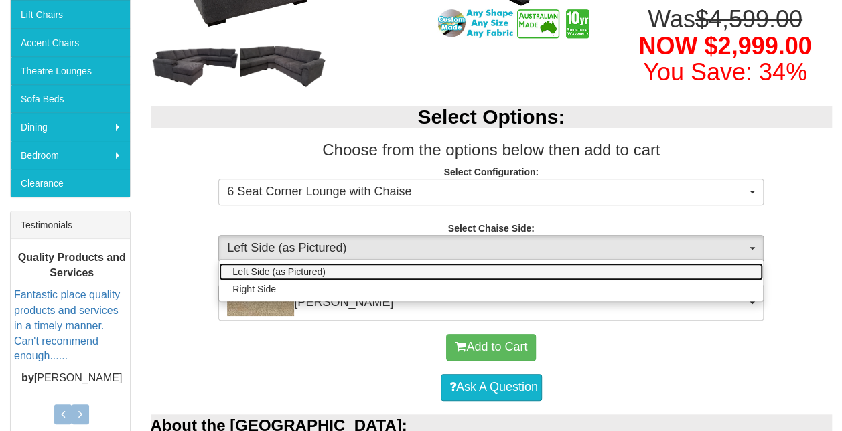 This screenshot has height=431, width=842. Describe the element at coordinates (254, 289) in the screenshot. I see `span: Right Side` at that location.